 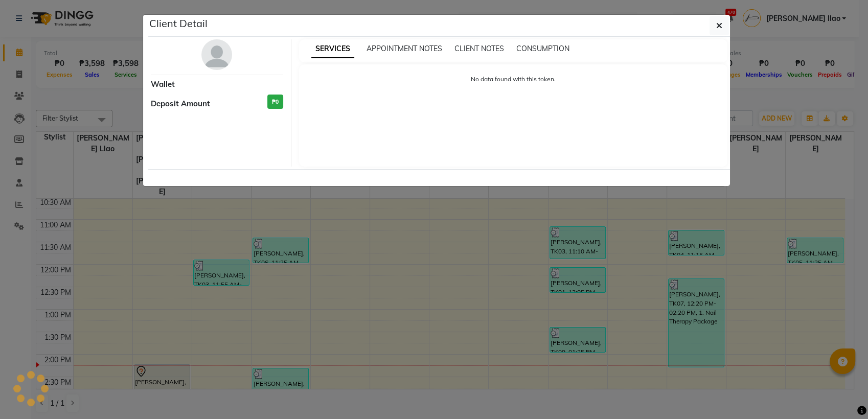 What do you see at coordinates (543, 49) in the screenshot?
I see `span: CONSUMPTION` at bounding box center [543, 49].